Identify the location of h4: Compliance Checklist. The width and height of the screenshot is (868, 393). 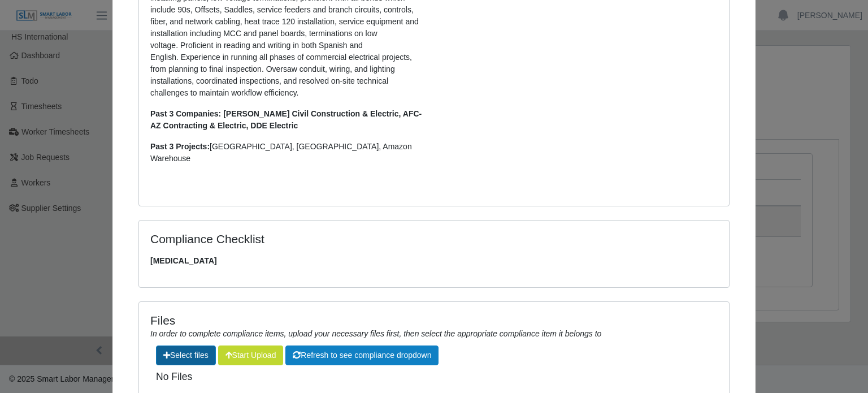
(336, 239).